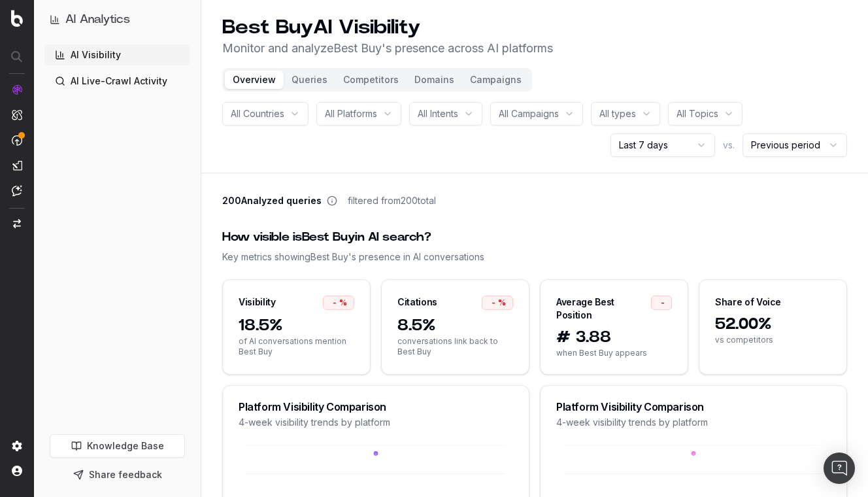  Describe the element at coordinates (729, 145) in the screenshot. I see `span: vs.` at that location.